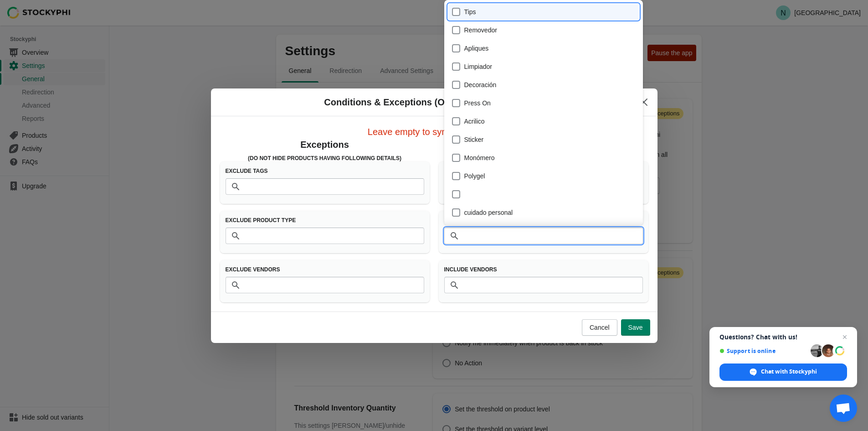 This screenshot has width=868, height=431. Describe the element at coordinates (543, 139) in the screenshot. I see `li: Sticker` at that location.